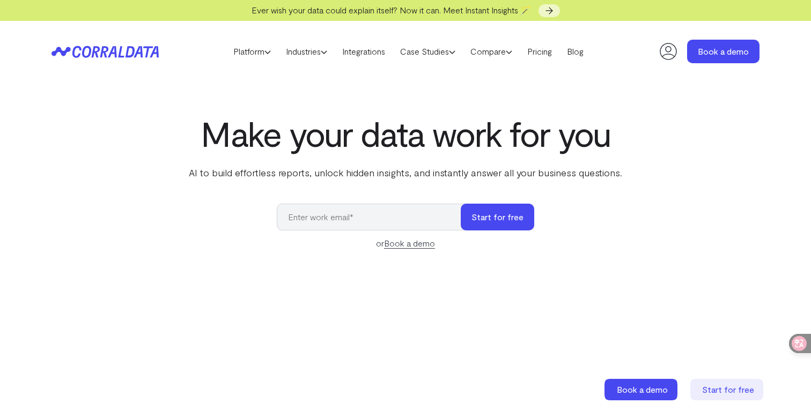  Describe the element at coordinates (539, 51) in the screenshot. I see `a: Pricing` at that location.